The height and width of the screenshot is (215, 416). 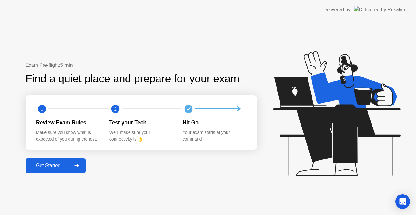 What do you see at coordinates (67, 65) in the screenshot?
I see `b: 5 min` at bounding box center [67, 65].